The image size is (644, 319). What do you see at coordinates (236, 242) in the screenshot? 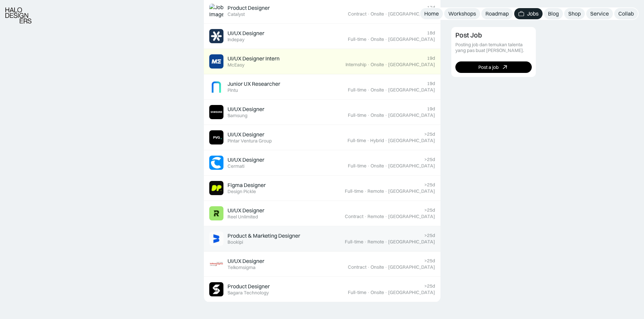
I see `div: Bookipi` at bounding box center [236, 242].